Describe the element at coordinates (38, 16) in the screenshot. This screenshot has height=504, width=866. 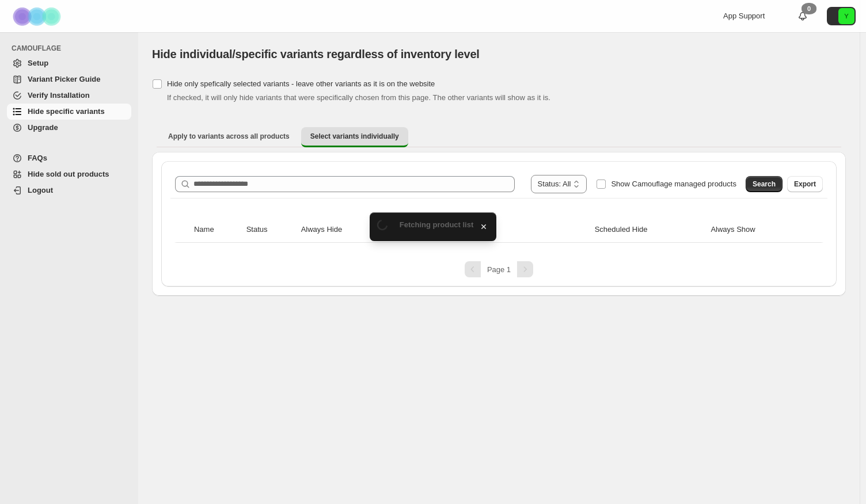
I see `img: Camouflage` at that location.